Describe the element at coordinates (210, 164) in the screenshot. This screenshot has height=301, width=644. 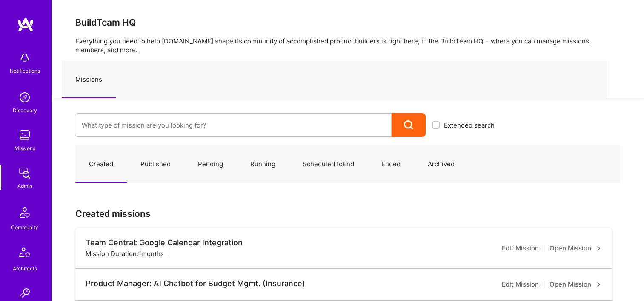
I see `a: Pending` at that location.